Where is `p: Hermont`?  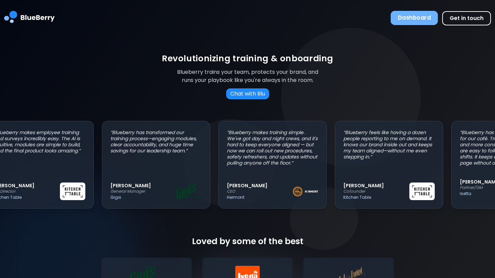 p: Hermont is located at coordinates (260, 197).